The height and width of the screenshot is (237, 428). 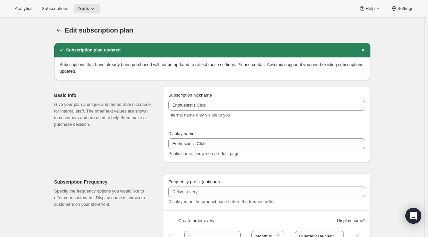 I want to click on h2: Subscription plan updated, so click(x=93, y=50).